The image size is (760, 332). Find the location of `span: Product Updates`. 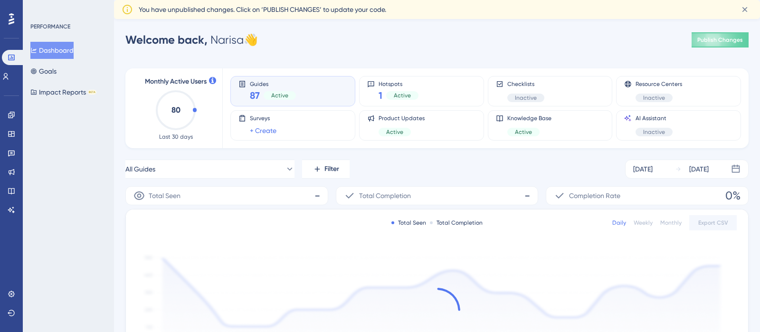

span: Product Updates is located at coordinates (401, 118).